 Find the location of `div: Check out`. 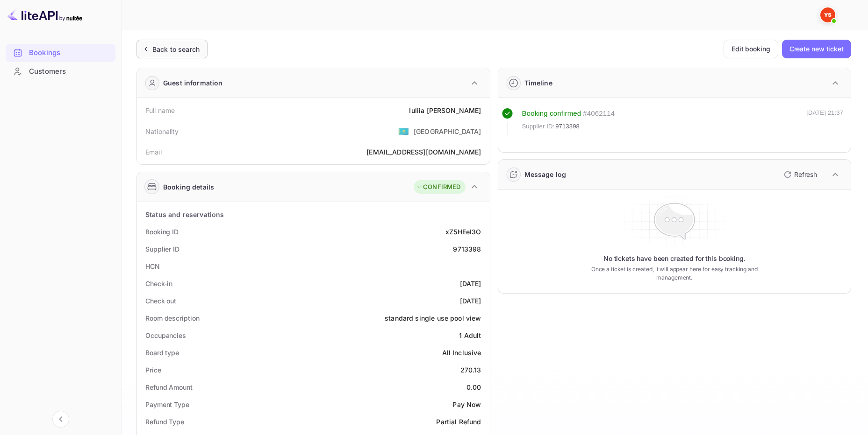

div: Check out is located at coordinates (161, 301).